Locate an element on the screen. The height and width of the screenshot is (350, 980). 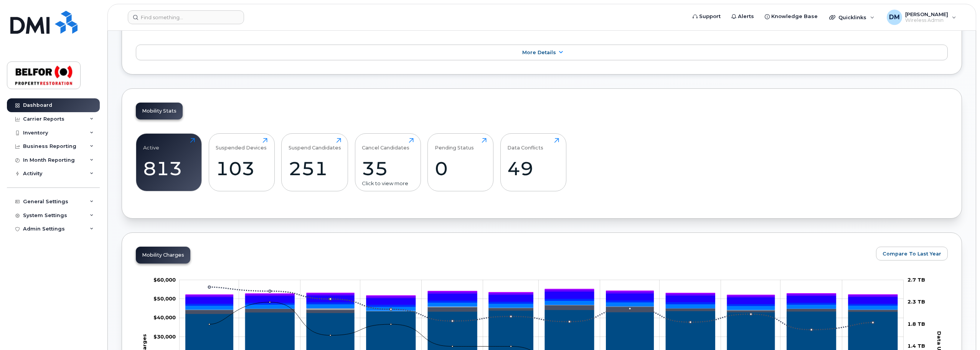
a: Support is located at coordinates (707, 16).